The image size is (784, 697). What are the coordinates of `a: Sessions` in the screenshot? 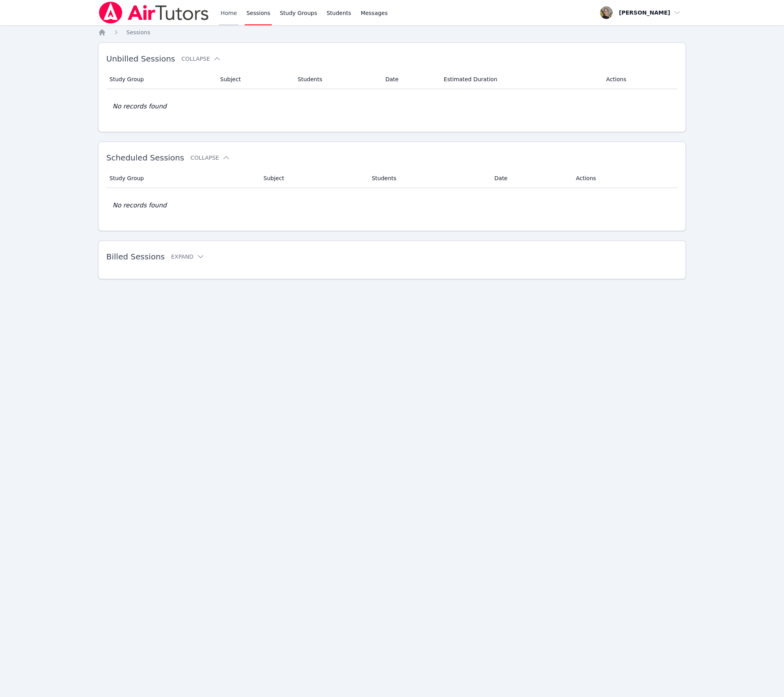 It's located at (138, 32).